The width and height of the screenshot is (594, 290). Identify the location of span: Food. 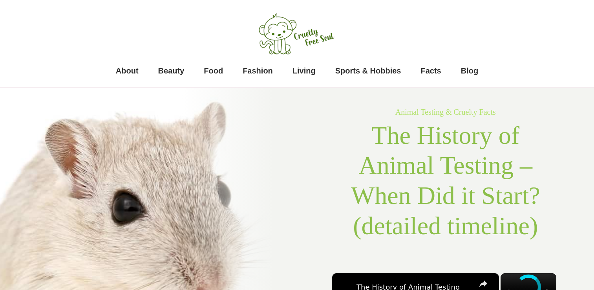
(213, 71).